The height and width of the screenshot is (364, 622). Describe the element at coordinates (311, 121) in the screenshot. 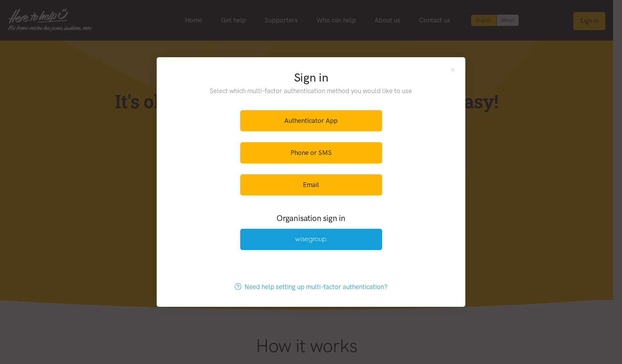

I see `a: Authenticator App` at that location.